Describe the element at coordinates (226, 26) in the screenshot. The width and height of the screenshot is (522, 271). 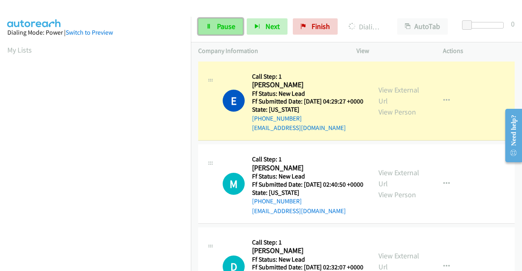
I see `span: Pause` at that location.